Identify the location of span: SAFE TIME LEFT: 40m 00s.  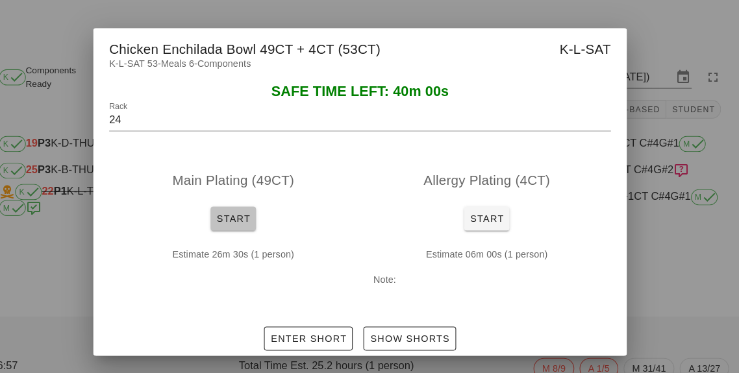
(370, 88).